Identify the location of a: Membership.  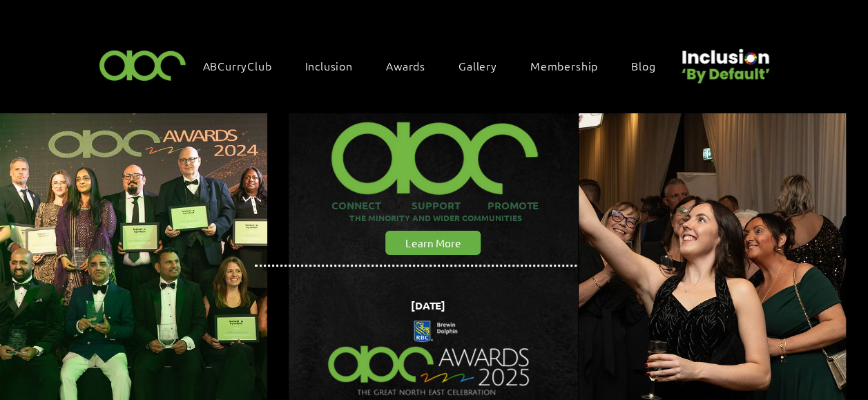
(571, 66).